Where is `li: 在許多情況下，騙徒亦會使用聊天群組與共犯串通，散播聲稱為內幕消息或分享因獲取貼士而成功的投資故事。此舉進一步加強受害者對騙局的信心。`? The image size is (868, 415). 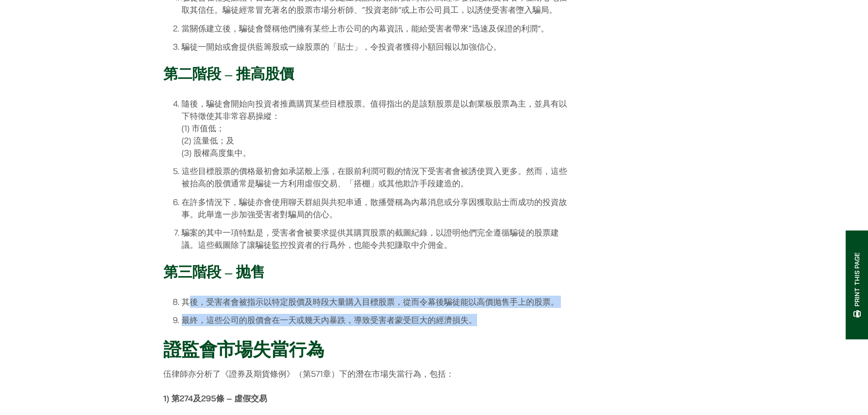
li: 在許多情況下，騙徒亦會使用聊天群組與共犯串通，散播聲稱為內幕消息或分享因獲取貼士而成功的投資故事。此舉進一步加強受害者對騙局的信心。 is located at coordinates (376, 208).